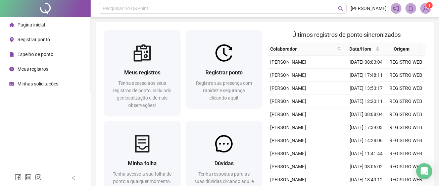 Image resolution: width=439 pixels, height=186 pixels. What do you see at coordinates (142, 73) in the screenshot?
I see `a: Meus registrosTenha acesso aos seus registros de ponto, incluindo geolocalização e demais observa...` at bounding box center [142, 73].